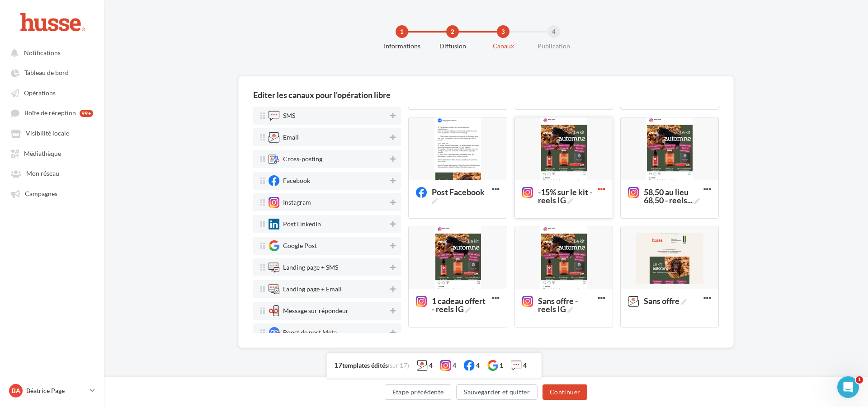 The width and height of the screenshot is (868, 407). I want to click on span: Mon réseau, so click(43, 173).